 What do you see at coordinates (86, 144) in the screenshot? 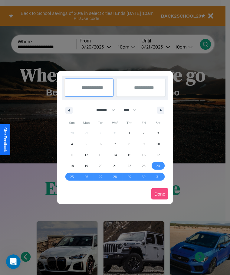
I see `span: 5` at bounding box center [86, 144].